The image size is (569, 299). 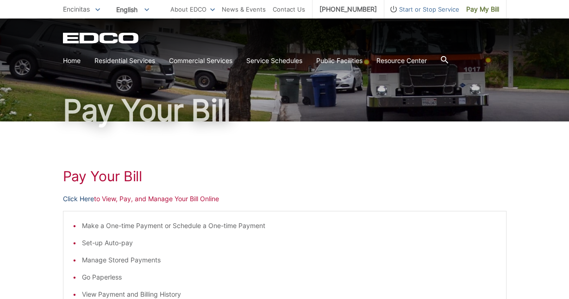 I want to click on p: to View, Pay, and Manage Your Bill Online, so click(x=285, y=199).